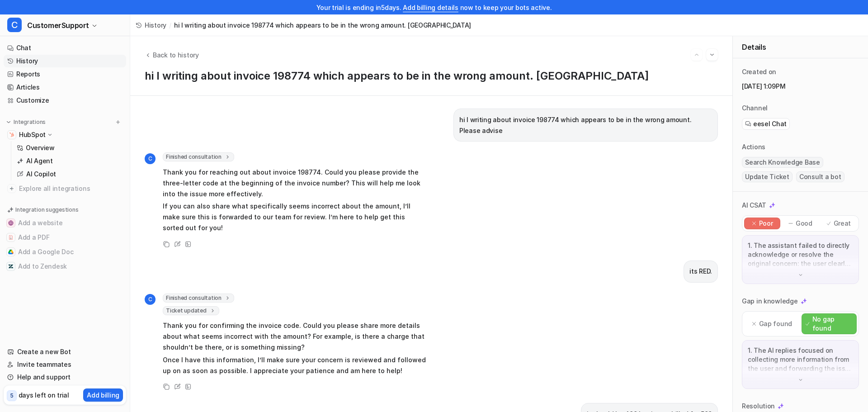 Image resolution: width=868 pixels, height=412 pixels. I want to click on a: AI Agent, so click(69, 161).